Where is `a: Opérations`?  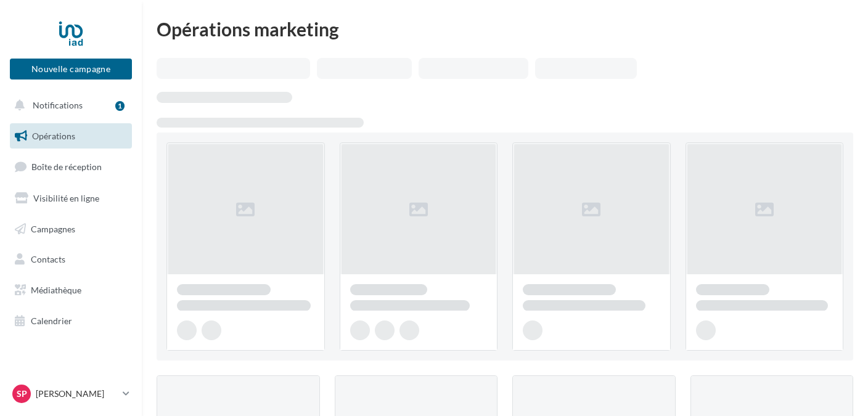
a: Opérations is located at coordinates (71, 136).